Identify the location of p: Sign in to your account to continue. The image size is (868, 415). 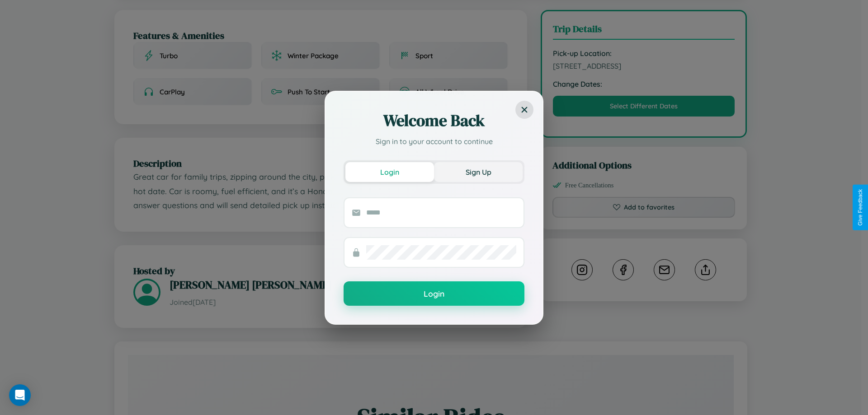
(434, 142).